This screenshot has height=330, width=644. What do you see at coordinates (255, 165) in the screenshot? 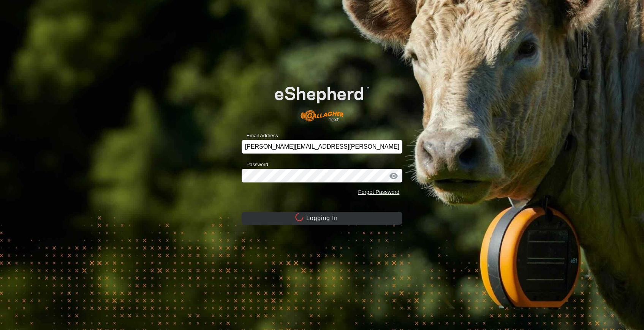
I see `label: Password` at bounding box center [255, 165].